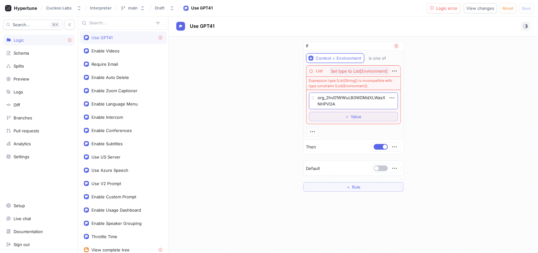 This screenshot has height=253, width=538. I want to click on div: Diff, so click(17, 105).